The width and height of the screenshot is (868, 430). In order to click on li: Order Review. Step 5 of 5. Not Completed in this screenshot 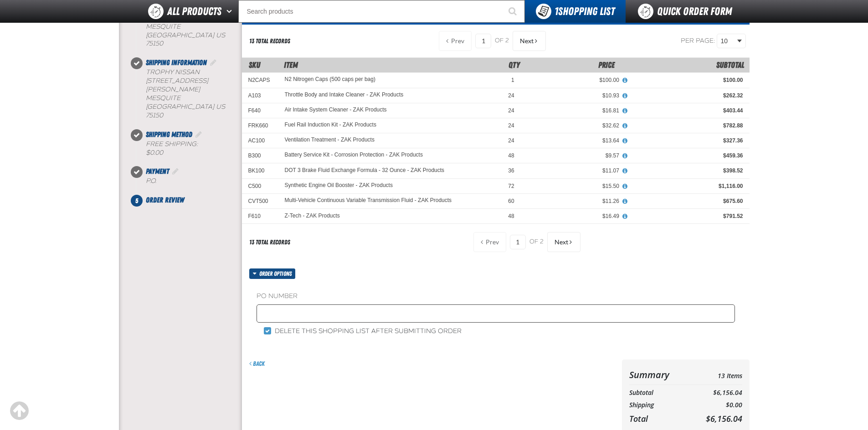, I will do `click(189, 200)`.